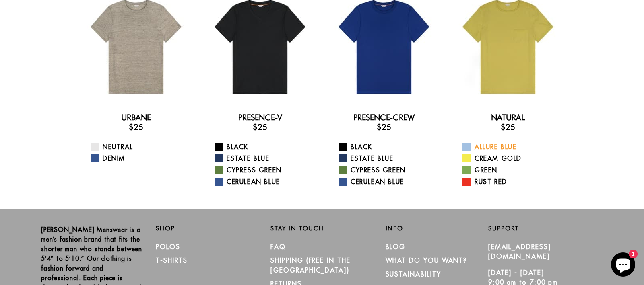  What do you see at coordinates (207, 229) in the screenshot?
I see `h2: Shop` at bounding box center [207, 229].